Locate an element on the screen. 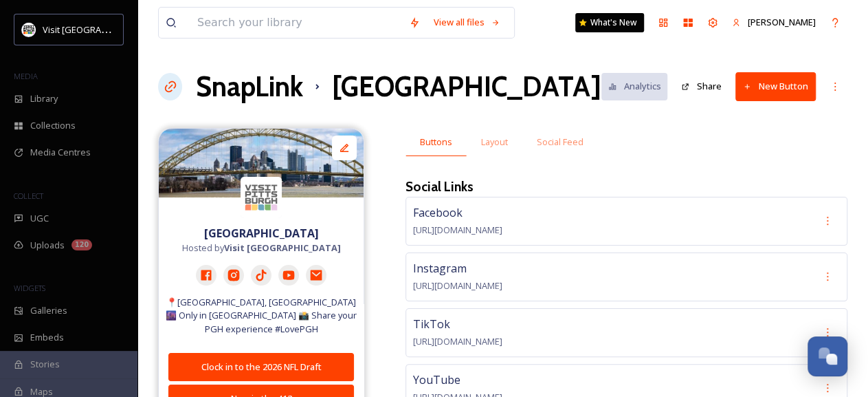  a: SnapLink is located at coordinates (249, 87).